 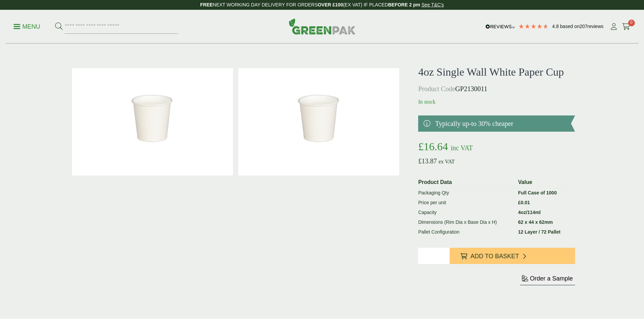 What do you see at coordinates (626, 26) in the screenshot?
I see `i: Cart` at bounding box center [626, 26].